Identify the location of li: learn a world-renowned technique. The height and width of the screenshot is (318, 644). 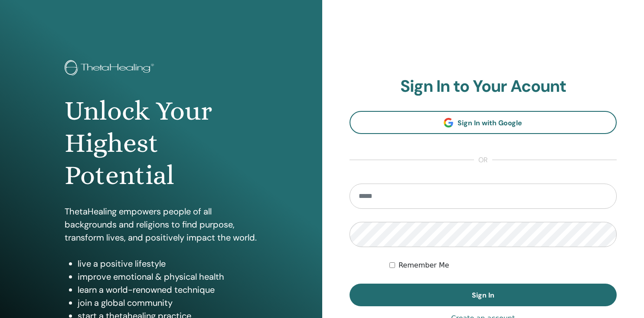
(168, 289).